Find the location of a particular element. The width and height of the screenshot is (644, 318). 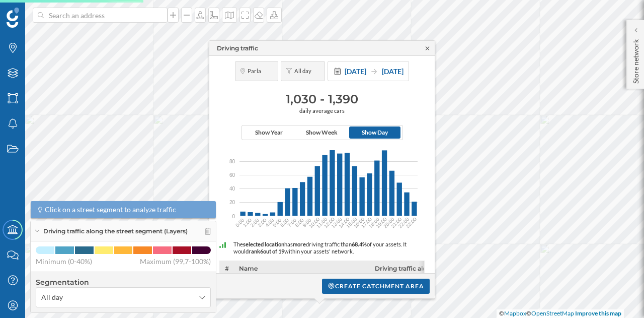

div: Driving traffic is located at coordinates (237, 48).